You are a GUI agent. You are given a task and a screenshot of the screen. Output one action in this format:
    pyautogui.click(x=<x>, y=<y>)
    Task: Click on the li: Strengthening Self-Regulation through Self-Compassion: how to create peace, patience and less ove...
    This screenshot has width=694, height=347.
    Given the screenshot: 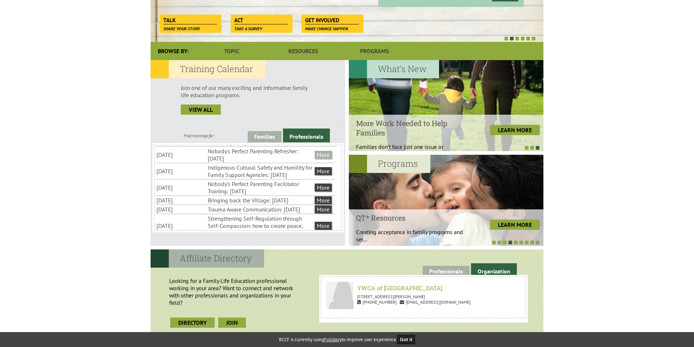 What is the action you would take?
    pyautogui.click(x=260, y=225)
    